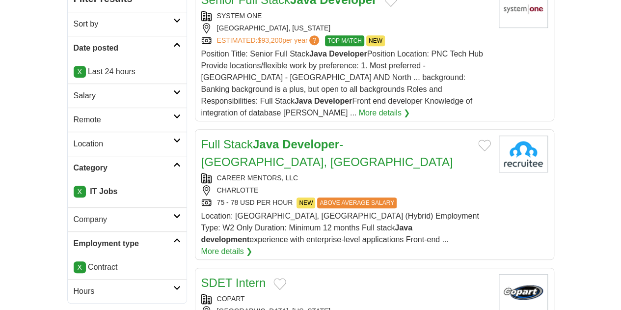 This screenshot has width=621, height=310. I want to click on span: TOP MATCH, so click(344, 41).